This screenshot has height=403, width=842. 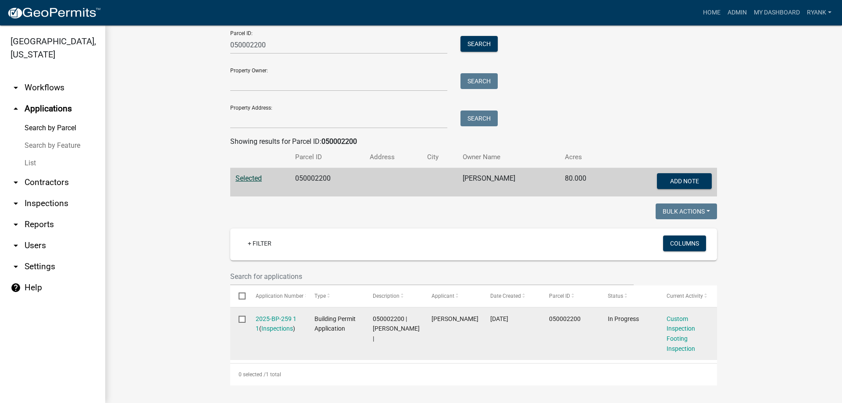 What do you see at coordinates (615, 296) in the screenshot?
I see `span: Status` at bounding box center [615, 296].